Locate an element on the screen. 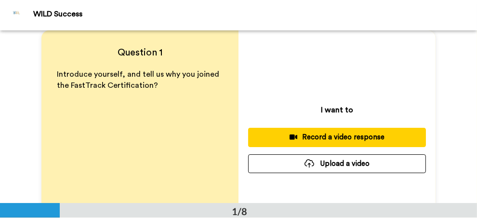 The image size is (477, 218). div: 1/8 is located at coordinates (239, 211).